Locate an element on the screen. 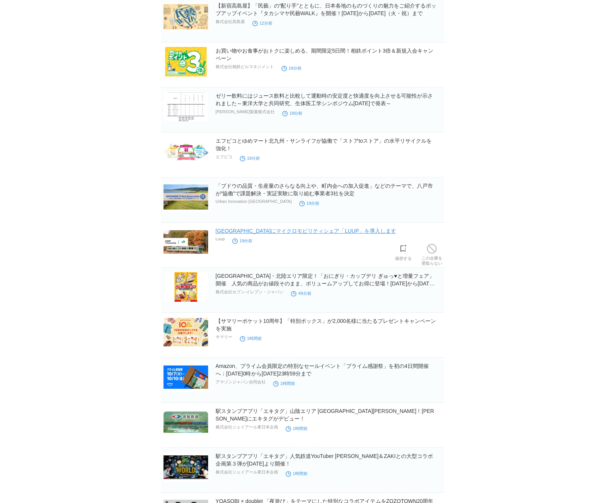 This screenshot has height=503, width=605. p: サマリー is located at coordinates (224, 337).